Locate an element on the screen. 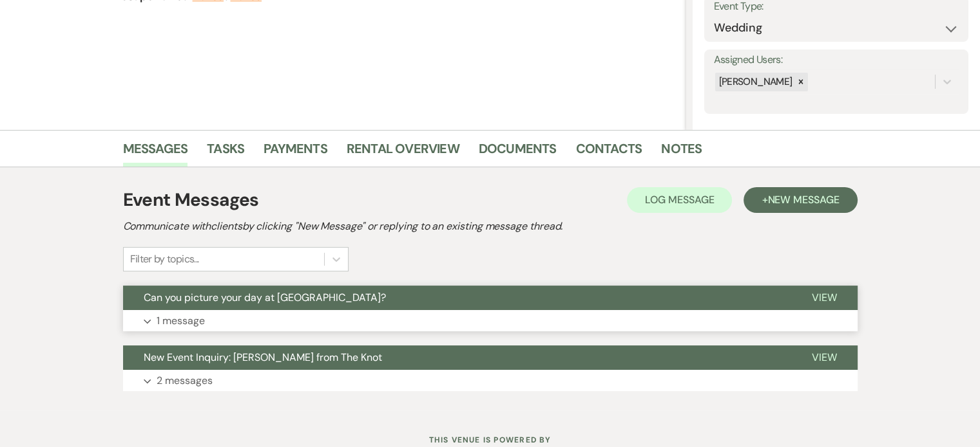 The height and width of the screenshot is (447, 980). h1: Event Messages is located at coordinates (190, 200).